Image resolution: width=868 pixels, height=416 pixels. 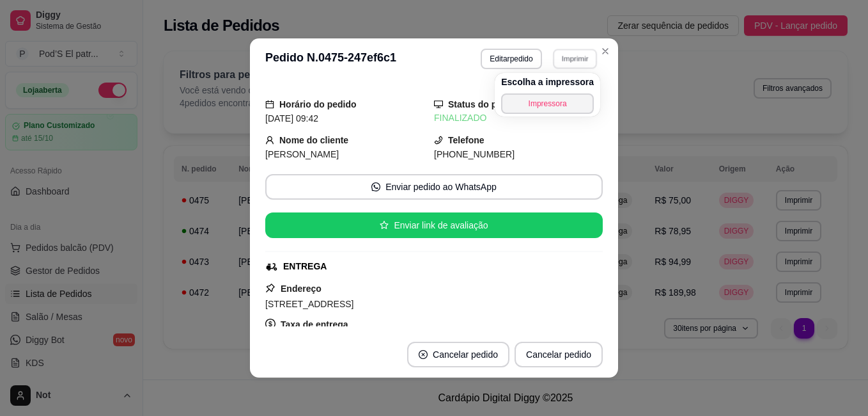 What do you see at coordinates (271, 288) in the screenshot?
I see `span: pushpin` at bounding box center [271, 288].